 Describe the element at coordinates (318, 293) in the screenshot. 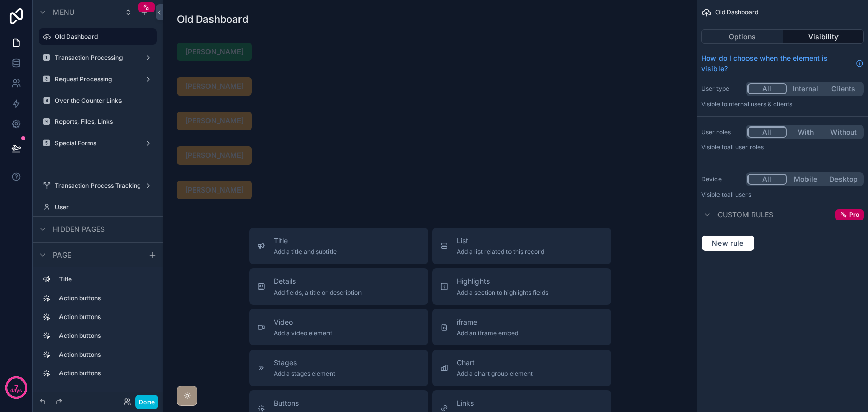

I see `span: Add fields, a title or description` at that location.